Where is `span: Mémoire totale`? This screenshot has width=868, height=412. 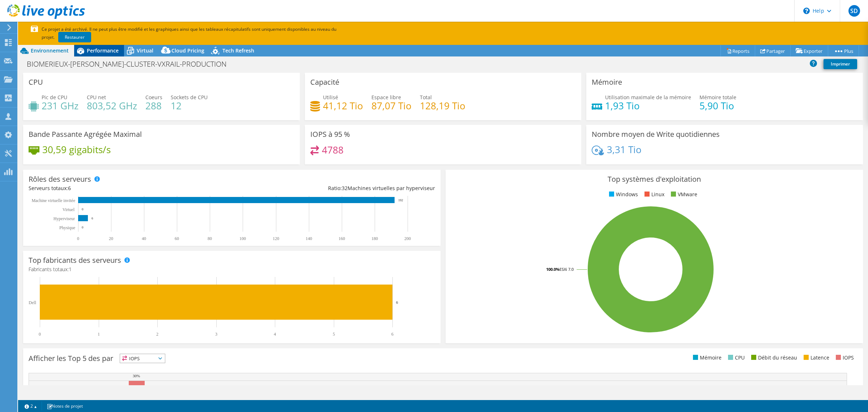 span: Mémoire totale is located at coordinates (718, 97).